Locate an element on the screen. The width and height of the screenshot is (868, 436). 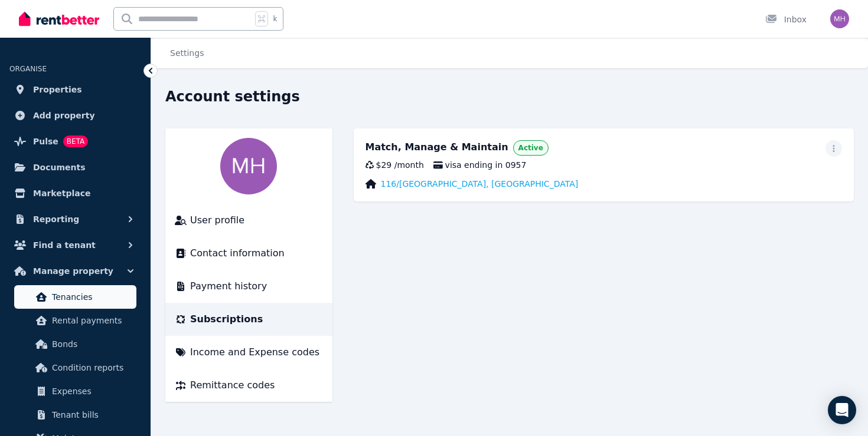
div: Open Intercom Messenger is located at coordinates (842, 410).